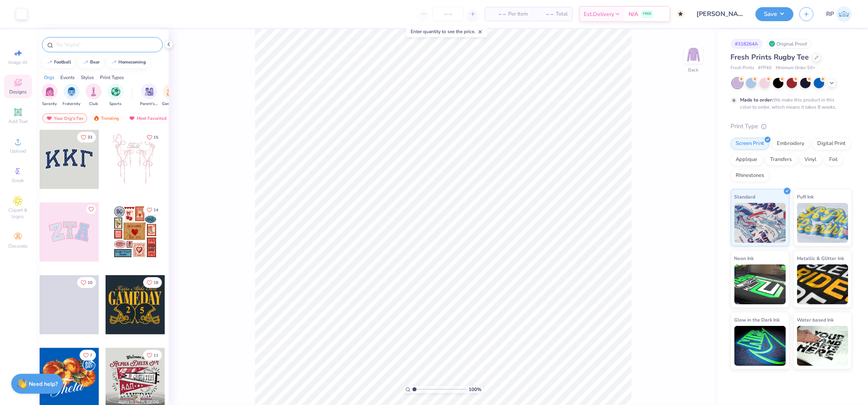 The height and width of the screenshot is (405, 868). I want to click on div: Print Type, so click(791, 127).